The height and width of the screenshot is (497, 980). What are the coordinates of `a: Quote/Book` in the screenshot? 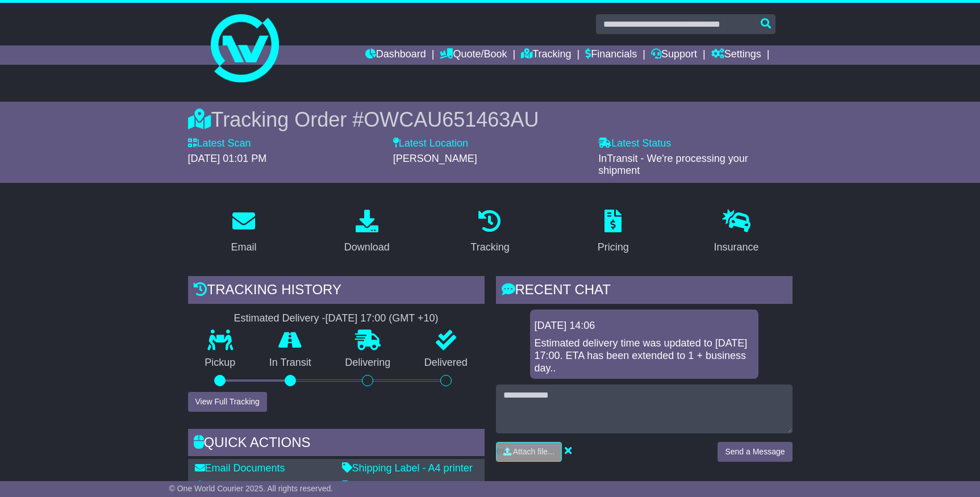 It's located at (473, 55).